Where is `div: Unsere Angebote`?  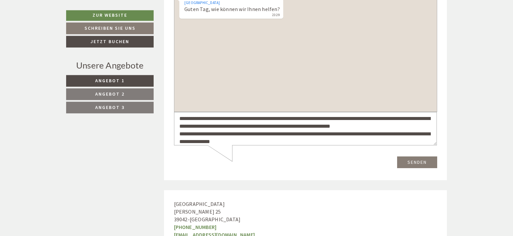 div: Unsere Angebote is located at coordinates (110, 65).